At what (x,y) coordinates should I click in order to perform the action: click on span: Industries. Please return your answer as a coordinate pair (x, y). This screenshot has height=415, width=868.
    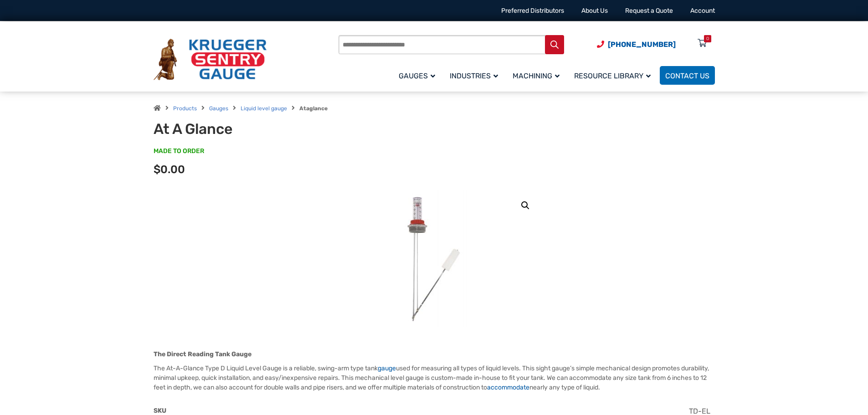
    Looking at the image, I should click on (474, 75).